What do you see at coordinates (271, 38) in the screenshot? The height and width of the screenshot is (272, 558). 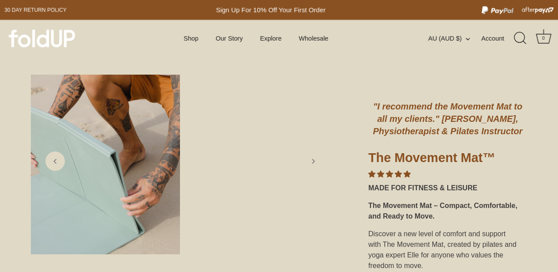 I see `a: Explore` at bounding box center [271, 38].